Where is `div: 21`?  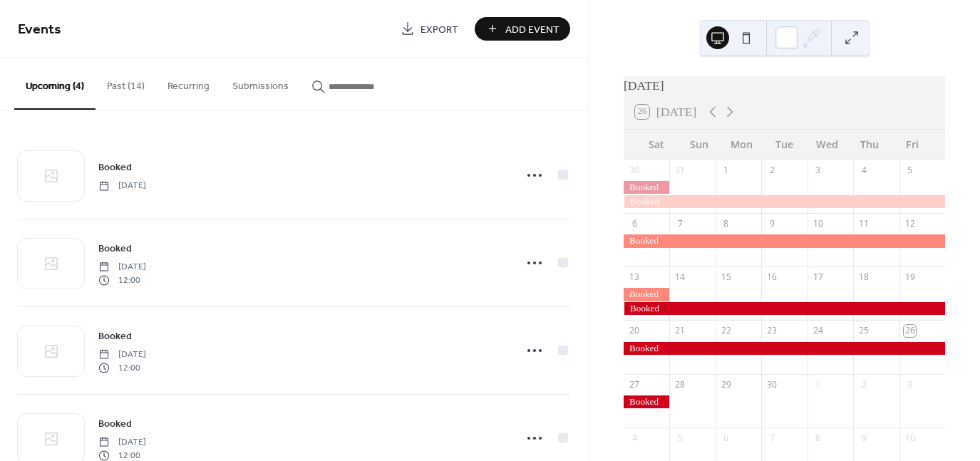 div: 21 is located at coordinates (680, 331).